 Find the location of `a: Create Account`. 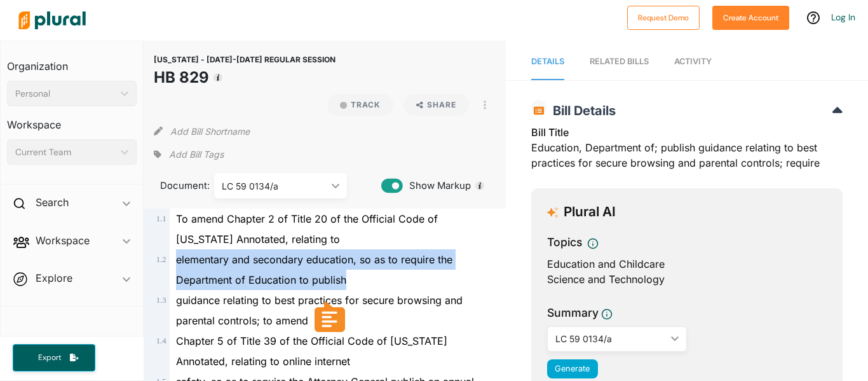

a: Create Account is located at coordinates (750, 16).